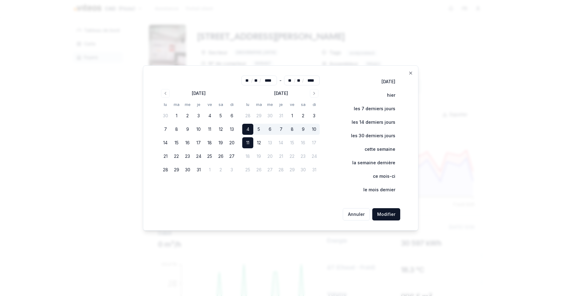  I want to click on button: ce mois-ci, so click(380, 177).